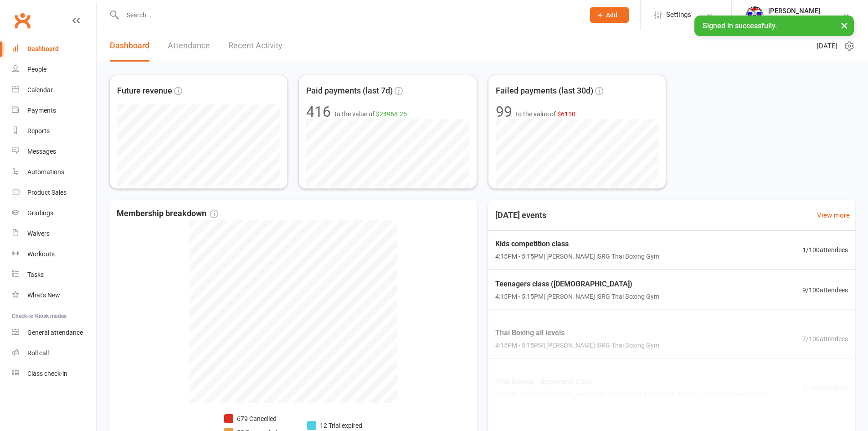  I want to click on a: Gradings, so click(54, 213).